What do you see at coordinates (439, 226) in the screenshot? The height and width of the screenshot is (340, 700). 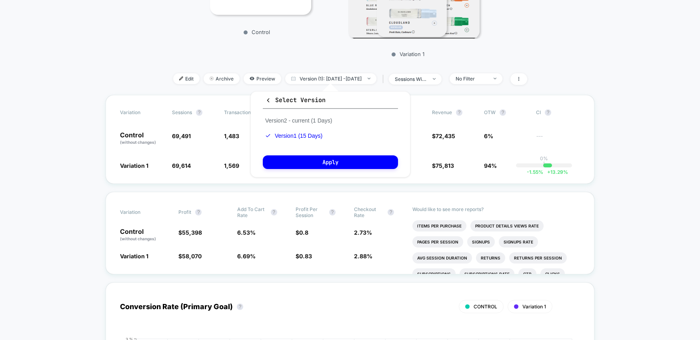 I see `li: Items Per Purchase` at bounding box center [439, 226].